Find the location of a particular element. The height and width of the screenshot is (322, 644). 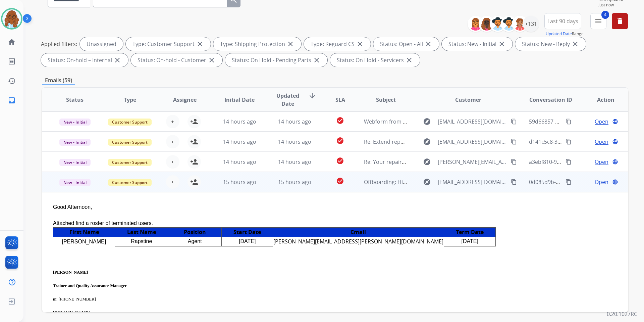

span: Term Date is located at coordinates (470, 232).